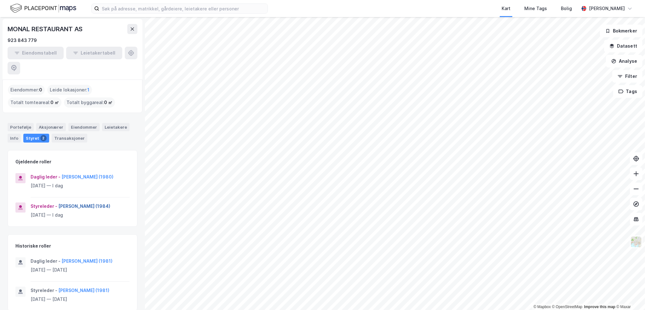 This screenshot has height=310, width=645. Describe the element at coordinates (89, 102) in the screenshot. I see `div: Totalt byggareal :` at that location.